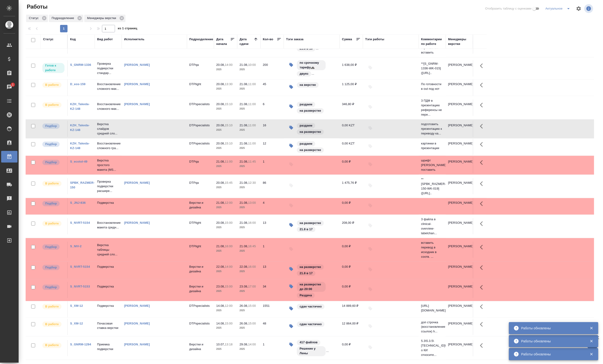 This screenshot has height=364, width=603. Describe the element at coordinates (80, 223) in the screenshot. I see `a: S_NVRT-5154` at that location.